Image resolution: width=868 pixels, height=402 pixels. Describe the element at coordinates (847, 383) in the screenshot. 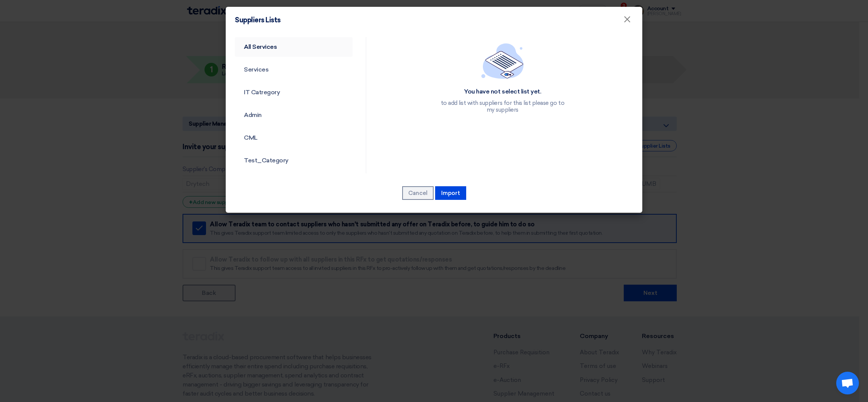

I see `a: Open chat` at that location.